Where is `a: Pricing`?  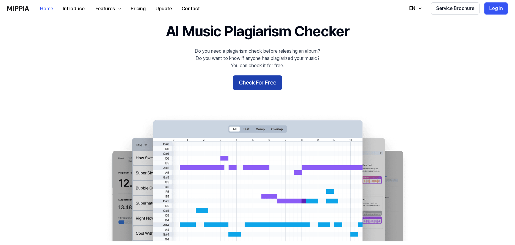
a: Pricing is located at coordinates (138, 9).